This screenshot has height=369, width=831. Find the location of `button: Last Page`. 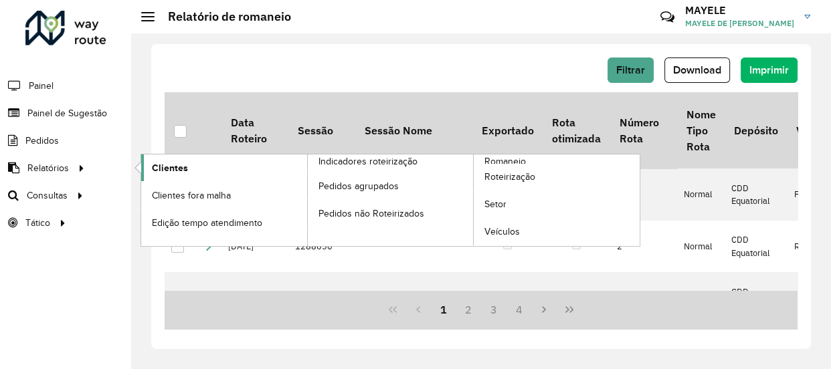

button: Last Page is located at coordinates (570, 310).